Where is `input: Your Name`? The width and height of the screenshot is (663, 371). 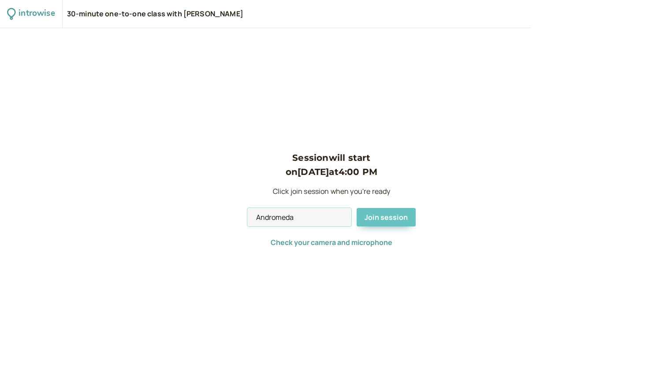 input: Your Name is located at coordinates (299, 217).